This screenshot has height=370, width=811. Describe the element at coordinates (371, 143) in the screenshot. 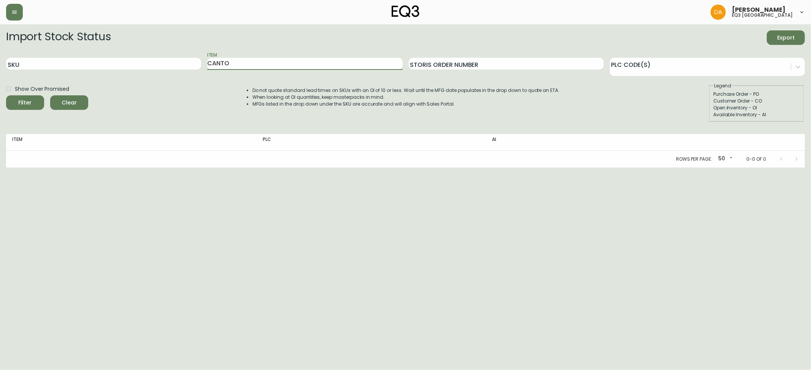

I see `th: PLC` at that location.